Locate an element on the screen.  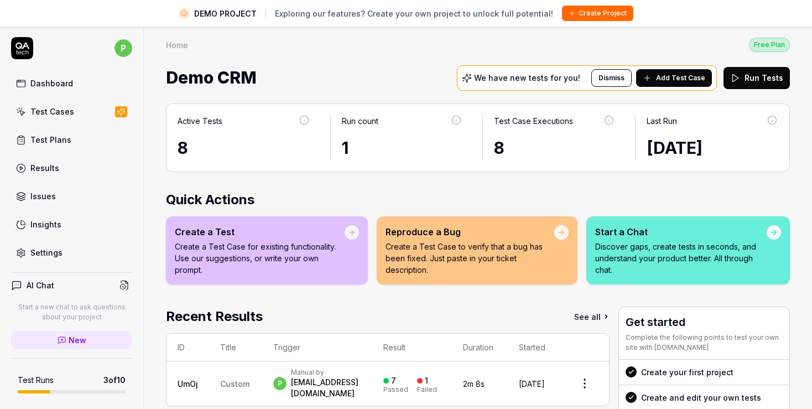
p: Discover gaps, create tests in seconds, and understand your product better. All through chat. is located at coordinates (681, 258).